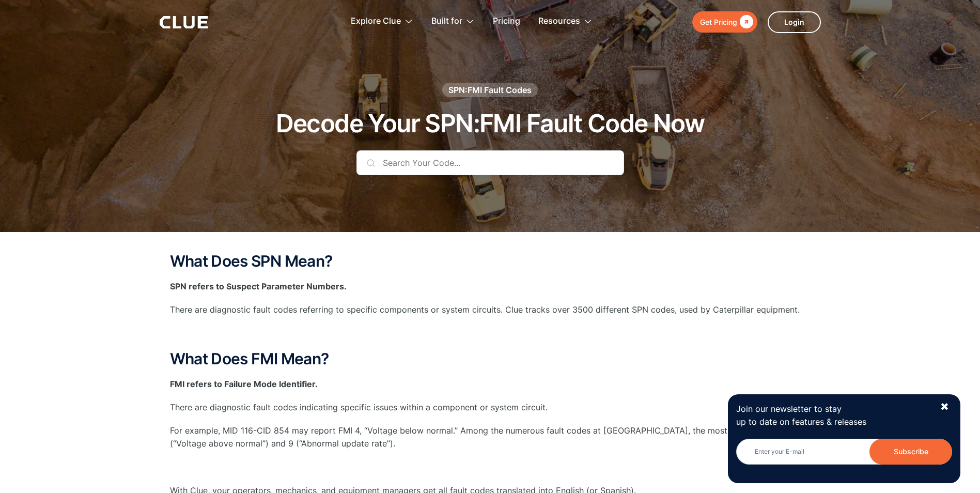 This screenshot has width=980, height=493. Describe the element at coordinates (725, 21) in the screenshot. I see `a: Get Pricing` at that location.